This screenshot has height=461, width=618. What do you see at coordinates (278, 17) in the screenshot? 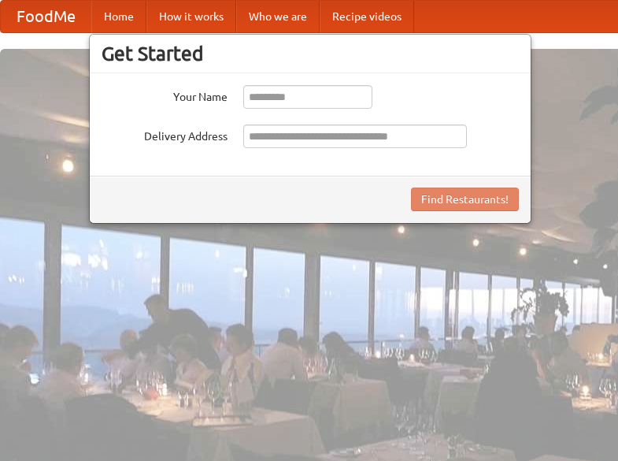
I see `a: Who we are` at bounding box center [278, 17].